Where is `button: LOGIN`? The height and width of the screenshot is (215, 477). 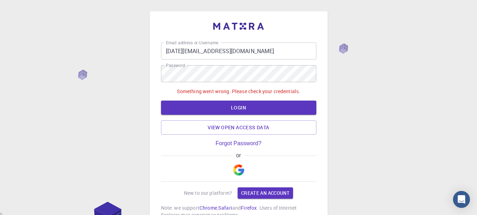 button: LOGIN is located at coordinates (239, 107).